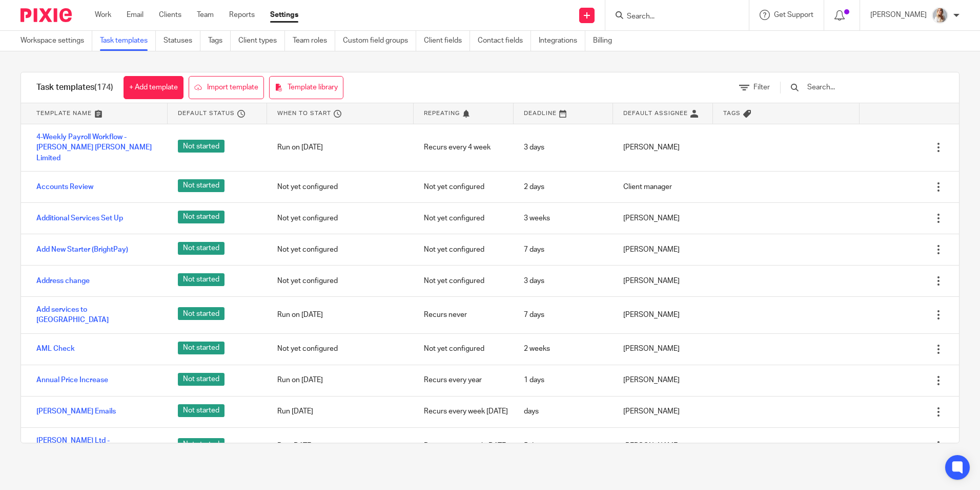 This screenshot has height=490, width=980. I want to click on a: Team roles, so click(314, 41).